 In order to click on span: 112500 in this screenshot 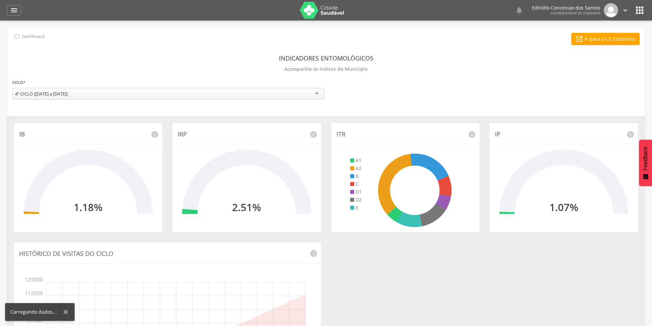, I will do `click(38, 289)`.